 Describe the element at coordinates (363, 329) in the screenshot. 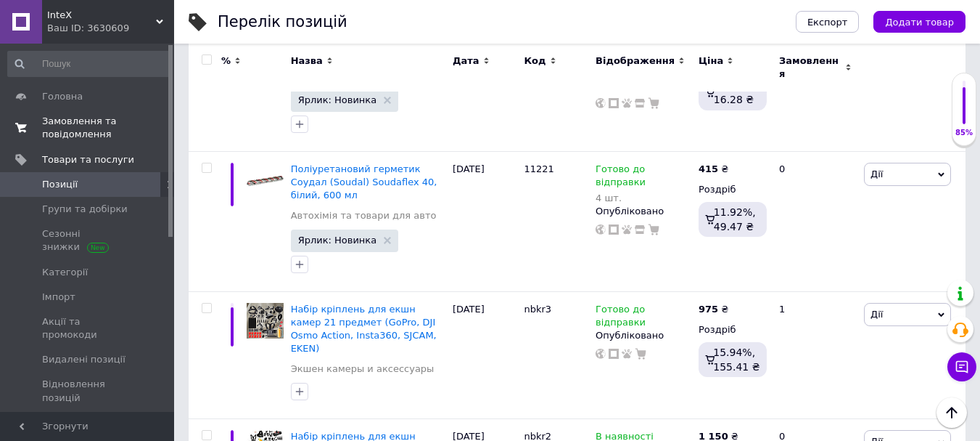

I see `a: Набір кріплень для екшн камер 21 предмет (GoPro, DJI Osmo Action, Insta360, SJCAM, EKEN)` at that location.